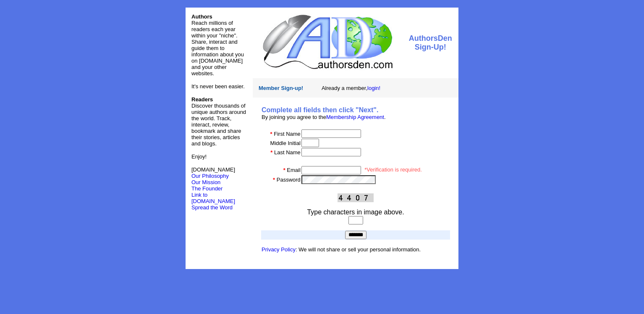 This screenshot has width=644, height=314. What do you see at coordinates (281, 88) in the screenshot?
I see `font: Member Sign-up!` at bounding box center [281, 88].